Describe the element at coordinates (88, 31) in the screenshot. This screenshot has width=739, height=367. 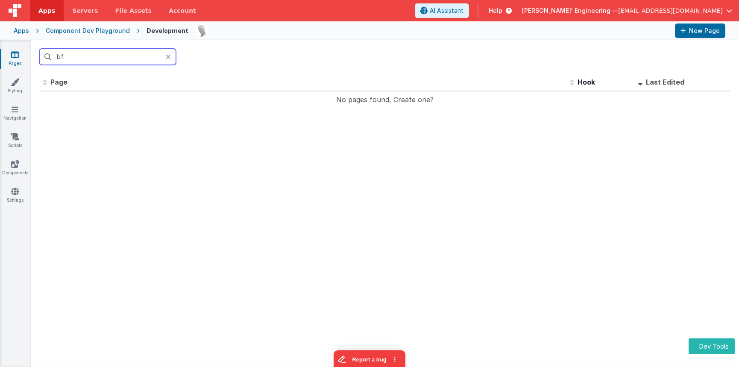
I see `div: Component Dev Playground` at that location.